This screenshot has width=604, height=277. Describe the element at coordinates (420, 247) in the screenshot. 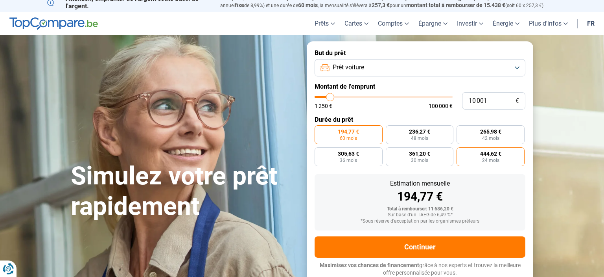

I see `button: Continuer` at that location.